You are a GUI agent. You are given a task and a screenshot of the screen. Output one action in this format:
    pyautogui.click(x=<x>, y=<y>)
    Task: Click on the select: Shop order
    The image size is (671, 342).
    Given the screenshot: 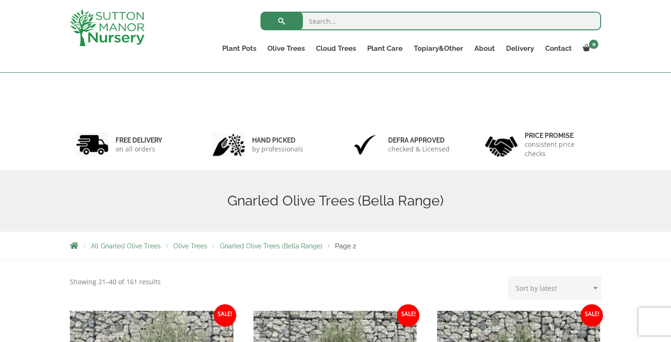 What is the action you would take?
    pyautogui.click(x=554, y=288)
    